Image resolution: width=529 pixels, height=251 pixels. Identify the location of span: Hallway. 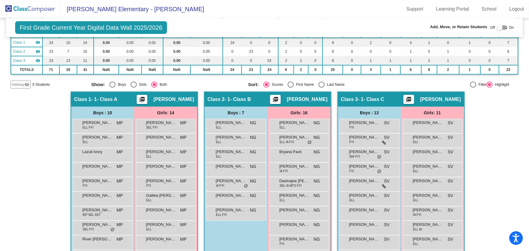
(18, 85).